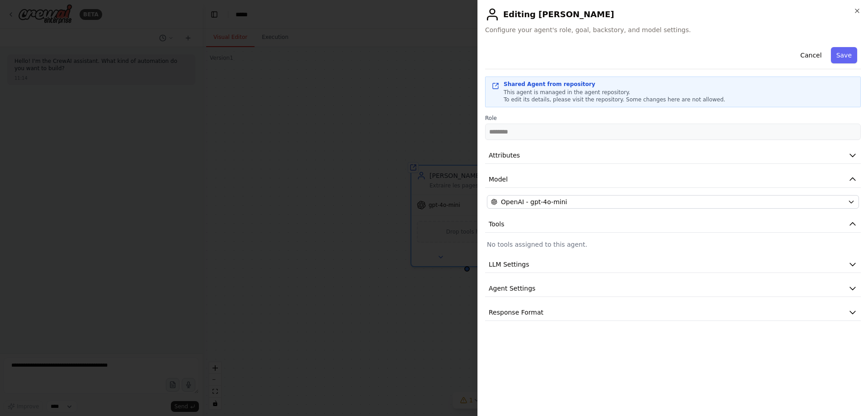  What do you see at coordinates (672, 30) in the screenshot?
I see `span: Configure your agent's role, goal, backstory, and model settings.` at bounding box center [672, 30].